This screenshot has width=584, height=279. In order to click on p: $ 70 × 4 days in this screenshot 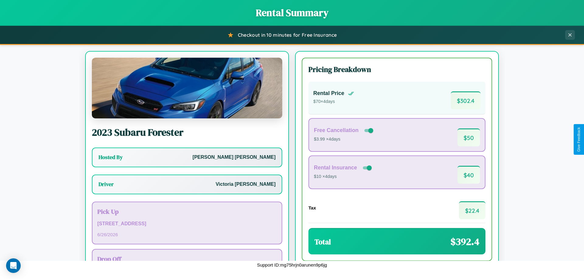, I will do `click(333, 102)`.